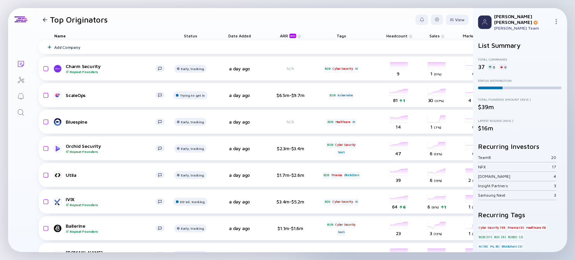  Describe the element at coordinates (289, 36) in the screenshot. I see `div: ARR` at that location.